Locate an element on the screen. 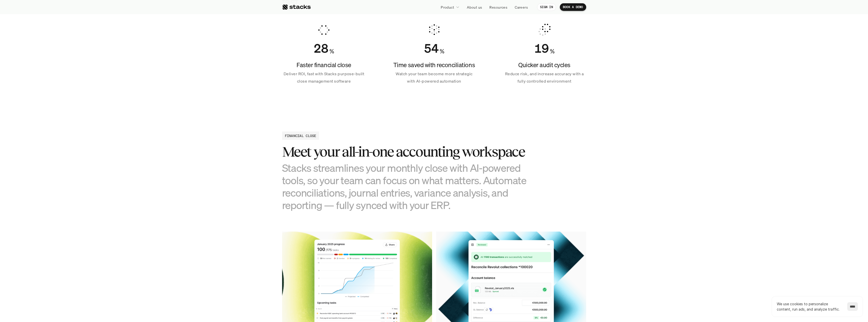 Image resolution: width=868 pixels, height=322 pixels. h3: Meet your all-in-one accounting workspace is located at coordinates (408, 152).